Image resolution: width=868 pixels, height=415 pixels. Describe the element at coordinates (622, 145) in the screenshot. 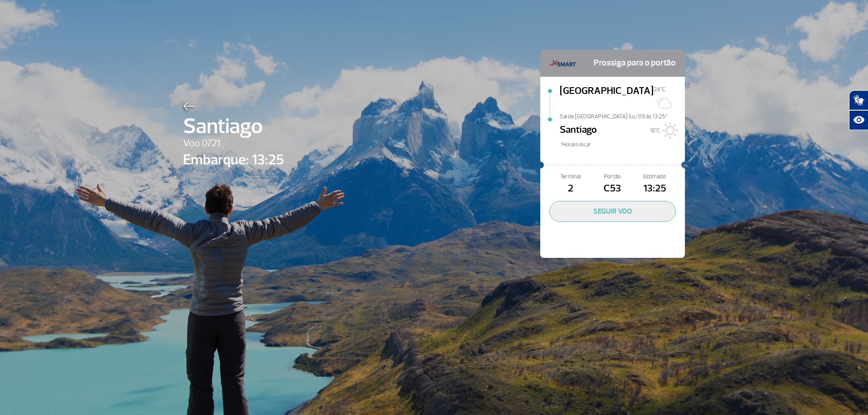

I see `span: *Horáro local` at that location.